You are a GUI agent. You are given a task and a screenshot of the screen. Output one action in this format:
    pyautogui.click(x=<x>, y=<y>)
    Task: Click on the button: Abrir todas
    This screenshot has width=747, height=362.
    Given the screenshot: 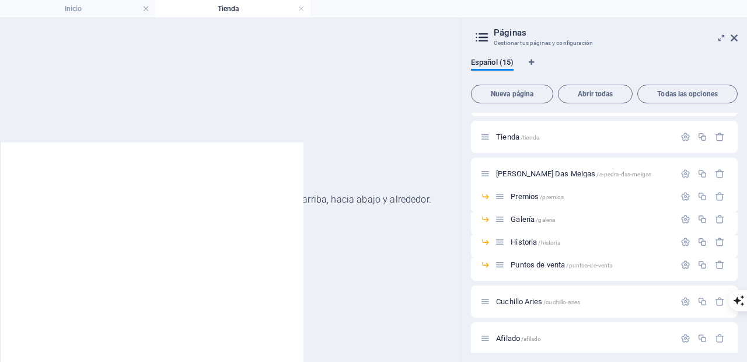 What is the action you would take?
    pyautogui.click(x=595, y=94)
    